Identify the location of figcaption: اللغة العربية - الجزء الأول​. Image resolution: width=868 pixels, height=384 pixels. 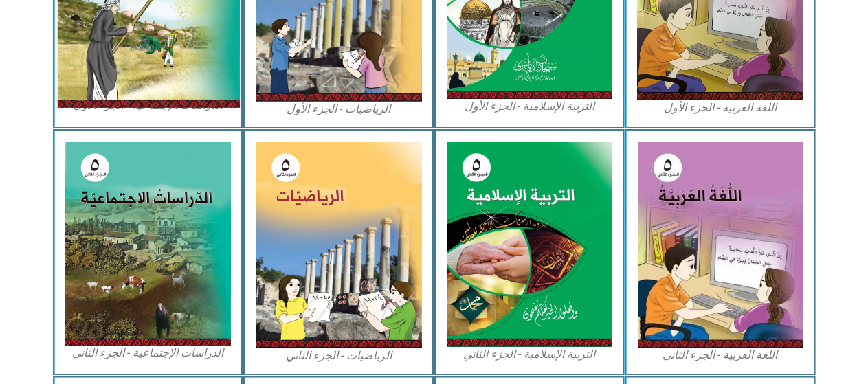
(721, 108).